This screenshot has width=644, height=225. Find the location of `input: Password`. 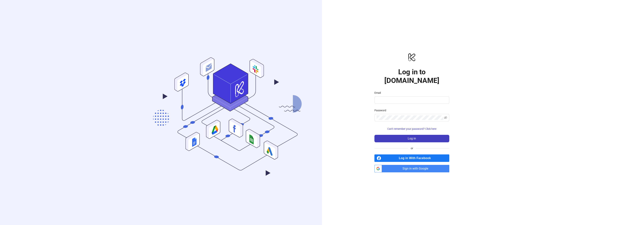

input: Password is located at coordinates (410, 118).